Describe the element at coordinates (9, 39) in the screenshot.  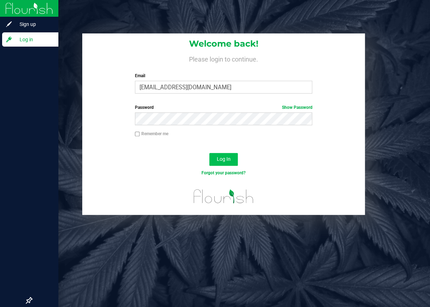
I see `inline-svg: Log in` at that location.